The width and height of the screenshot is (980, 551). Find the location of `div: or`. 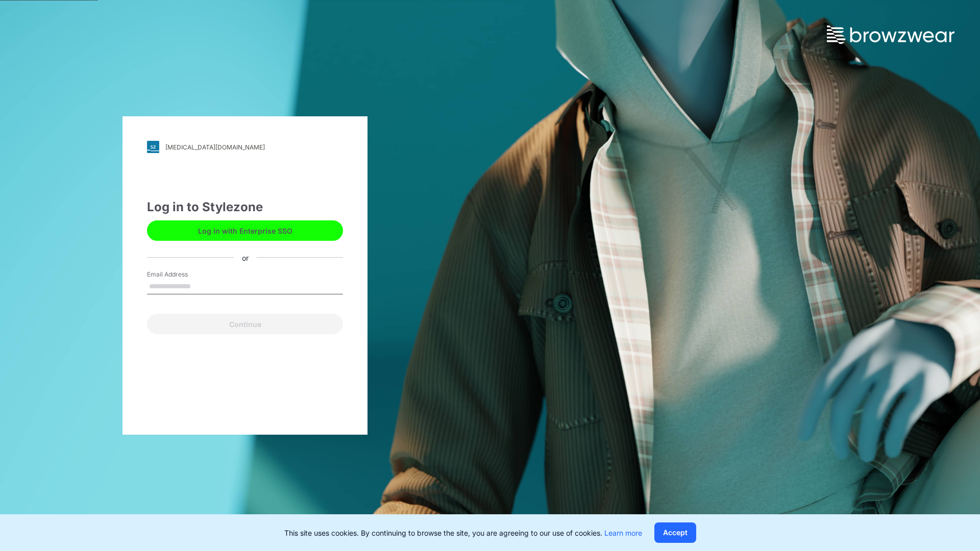

div: or is located at coordinates (245, 257).